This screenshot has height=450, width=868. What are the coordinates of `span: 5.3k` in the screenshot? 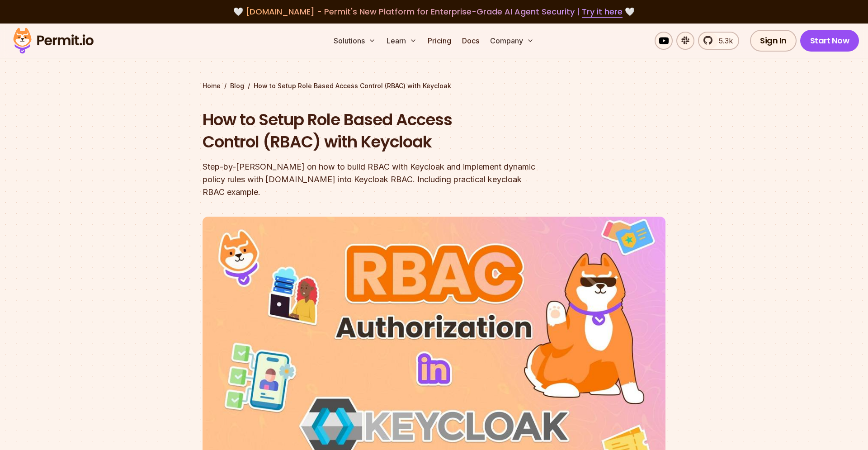 It's located at (723, 41).